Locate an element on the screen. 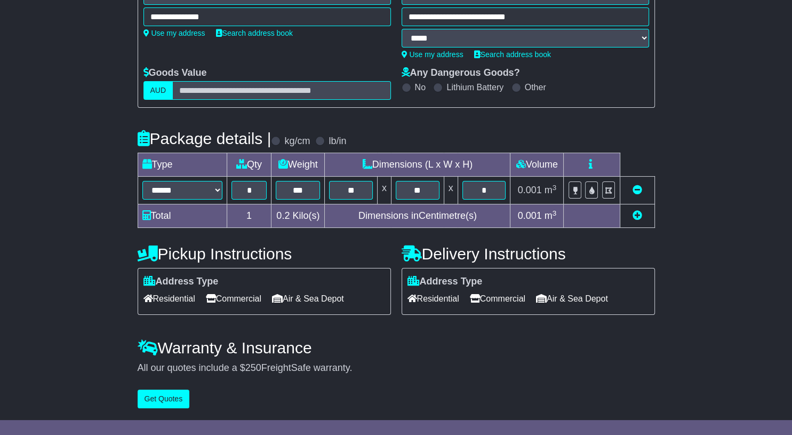 The image size is (792, 435). label: lb/in is located at coordinates (337, 141).